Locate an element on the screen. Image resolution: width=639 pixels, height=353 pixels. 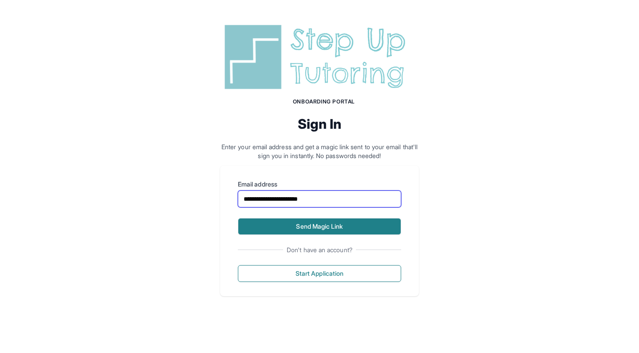
img: Step Up Tutoring horizontal logo is located at coordinates (320, 57).